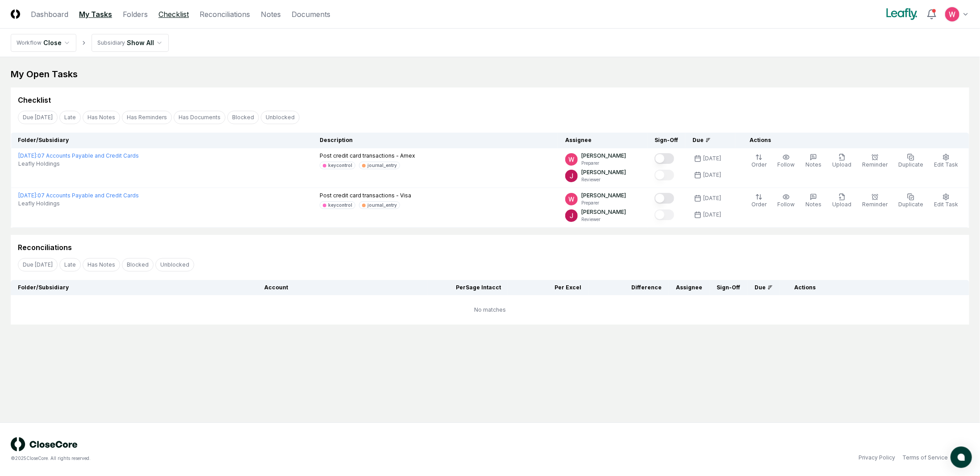 The height and width of the screenshot is (476, 980). Describe the element at coordinates (548, 288) in the screenshot. I see `th: Per Excel` at that location.